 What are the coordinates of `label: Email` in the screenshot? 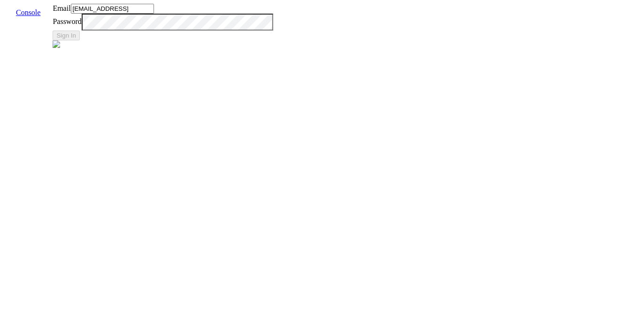 It's located at (62, 8).